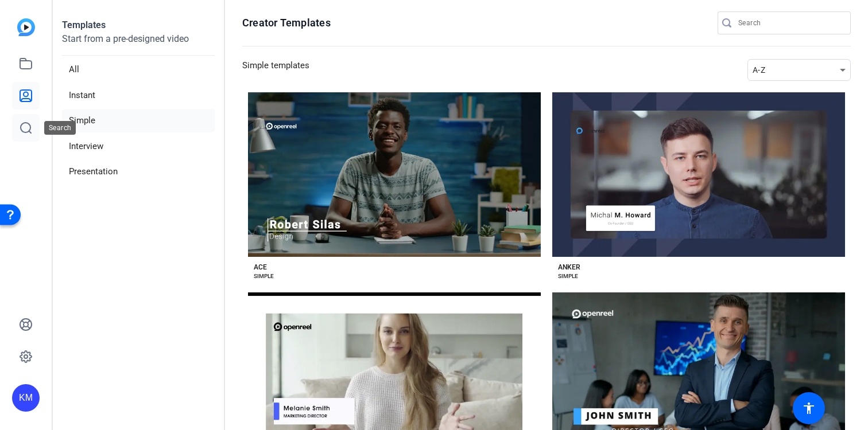 Image resolution: width=868 pixels, height=430 pixels. Describe the element at coordinates (286, 23) in the screenshot. I see `h1: Creator Templates` at that location.